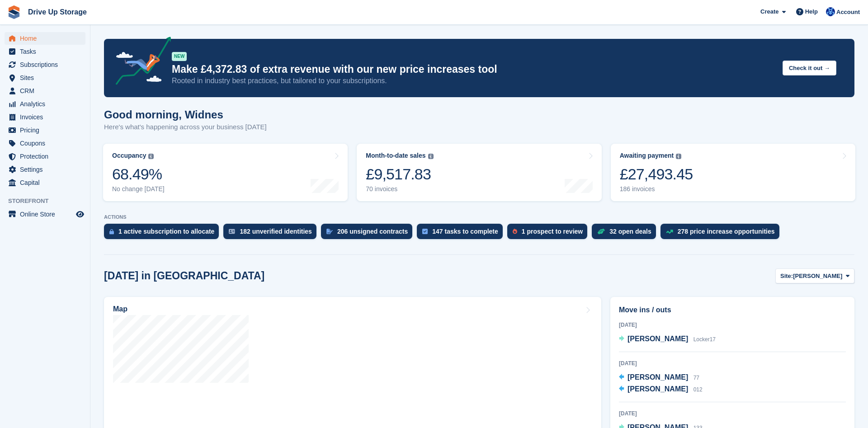 This screenshot has width=868, height=428. I want to click on span: 77, so click(696, 378).